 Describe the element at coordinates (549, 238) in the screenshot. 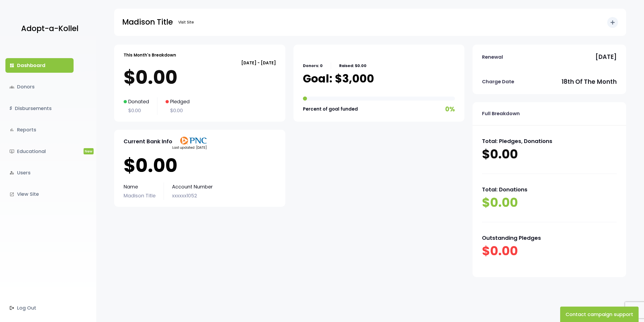

I see `p: Outstanding Pledges` at that location.